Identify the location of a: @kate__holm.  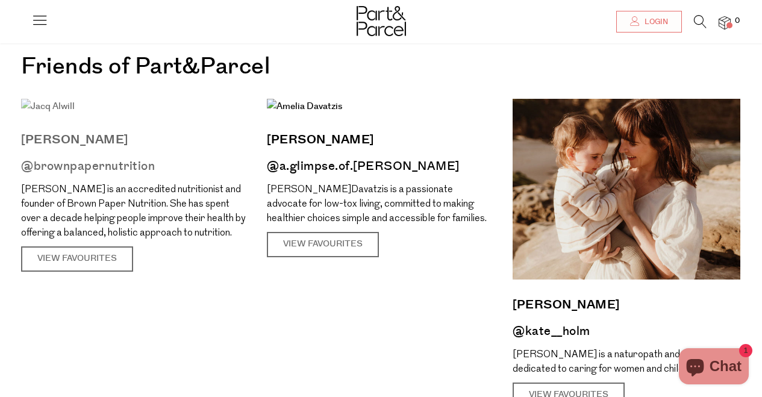
(551, 331).